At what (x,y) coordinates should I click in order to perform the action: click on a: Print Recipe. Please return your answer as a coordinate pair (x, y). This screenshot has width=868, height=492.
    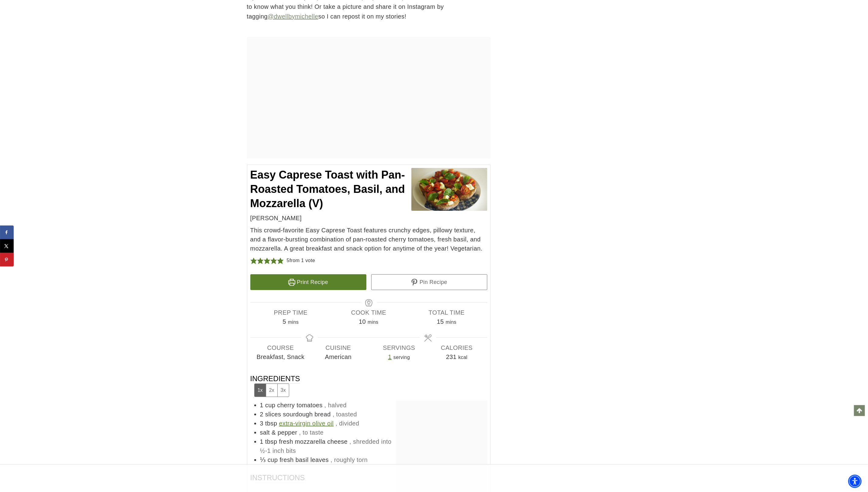
    Looking at the image, I should click on (308, 282).